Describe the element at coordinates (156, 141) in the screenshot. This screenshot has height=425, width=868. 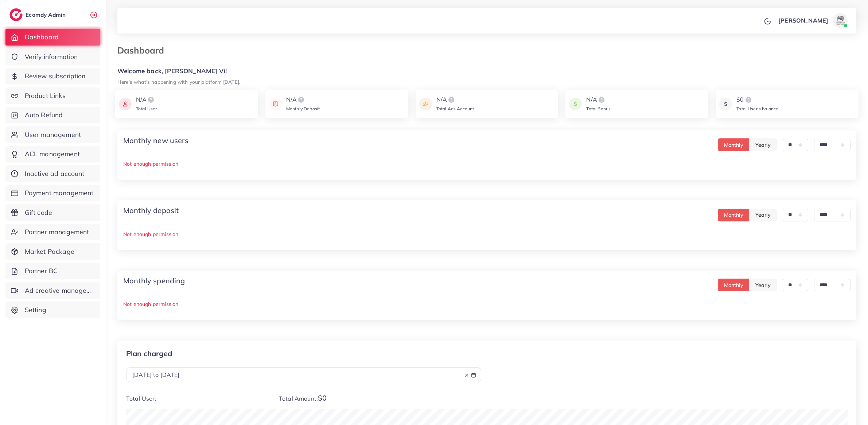
I see `h4: Monthly new users` at that location.